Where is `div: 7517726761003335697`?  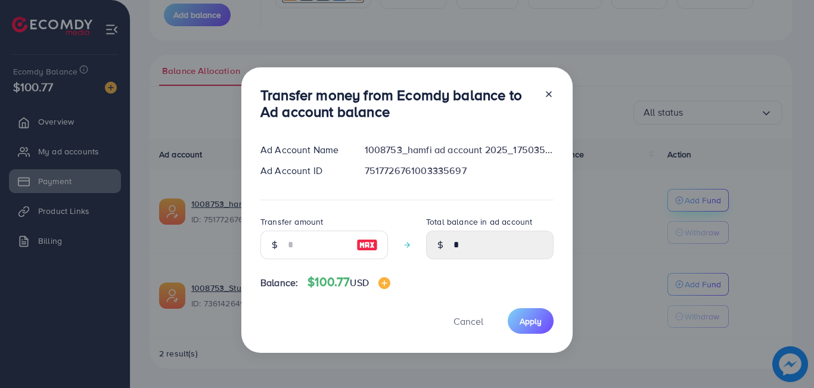
div: 7517726761003335697 is located at coordinates (459, 170).